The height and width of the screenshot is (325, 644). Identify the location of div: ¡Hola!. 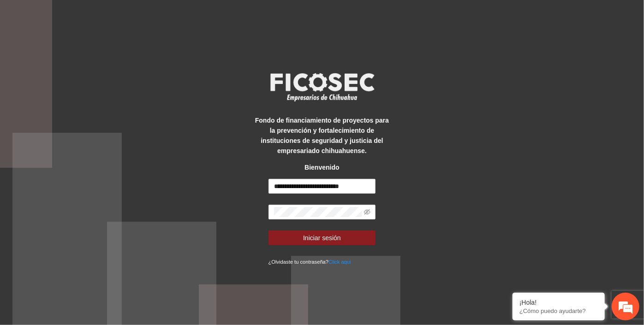
(558, 303).